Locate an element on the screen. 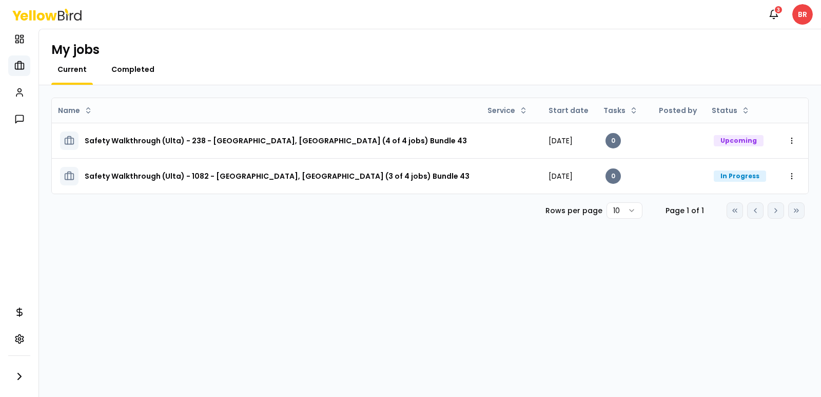  th: Posted by is located at coordinates (678, 110).